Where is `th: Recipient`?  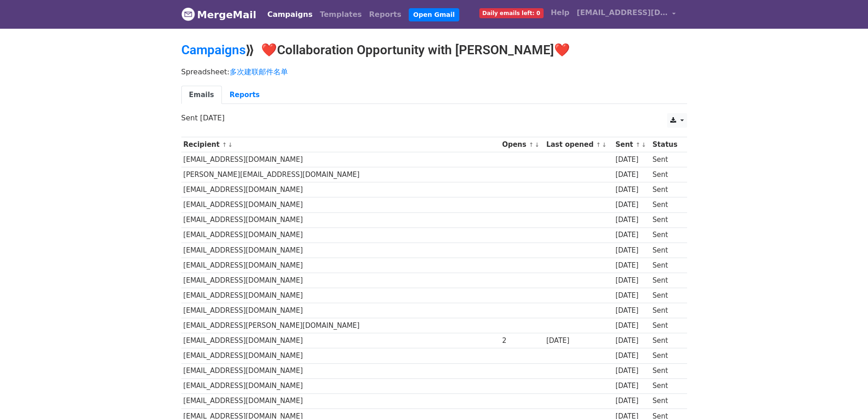 th: Recipient is located at coordinates (341, 144).